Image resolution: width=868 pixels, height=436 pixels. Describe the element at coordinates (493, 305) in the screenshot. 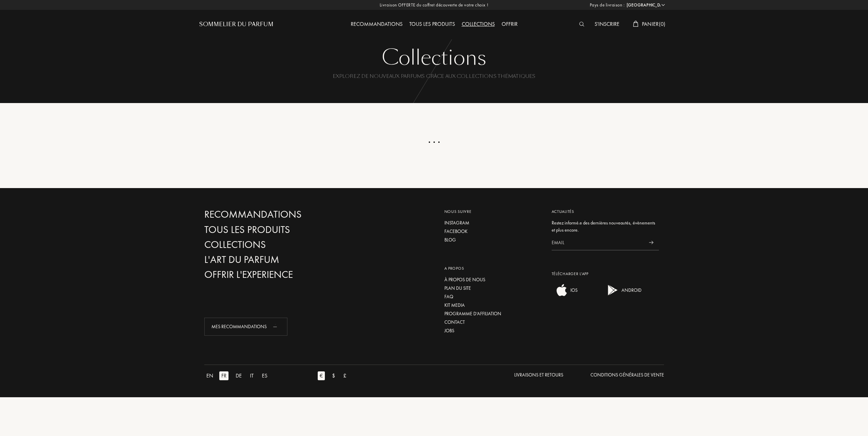

I see `div: Kit media` at that location.